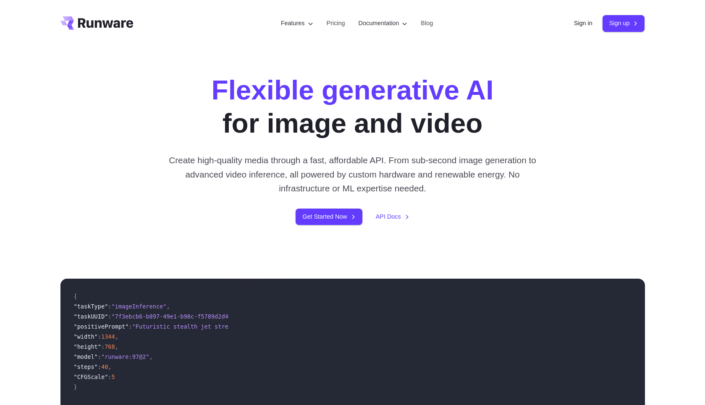 Image resolution: width=705 pixels, height=405 pixels. Describe the element at coordinates (139, 306) in the screenshot. I see `span: "imageInference"` at that location.